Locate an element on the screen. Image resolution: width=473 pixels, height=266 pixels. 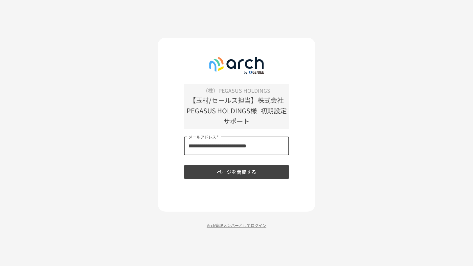
p: Arch管理メンバーとしてログイン is located at coordinates (236, 225).